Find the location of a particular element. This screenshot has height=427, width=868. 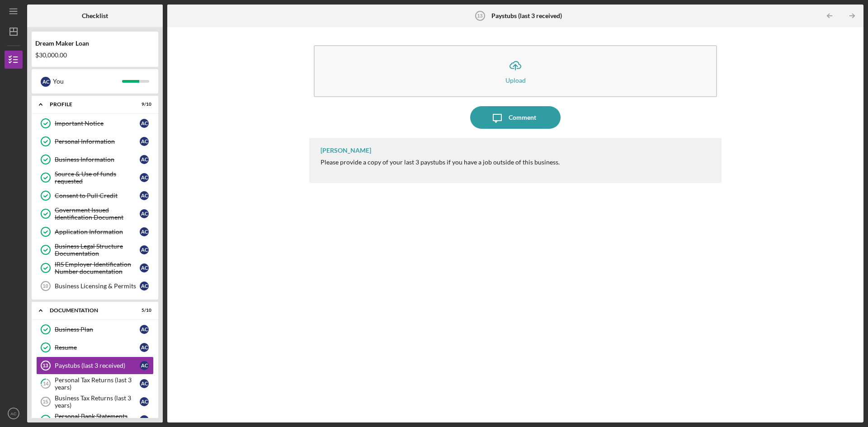

a: Business Legal Structure DocumentationAC is located at coordinates (95, 250).